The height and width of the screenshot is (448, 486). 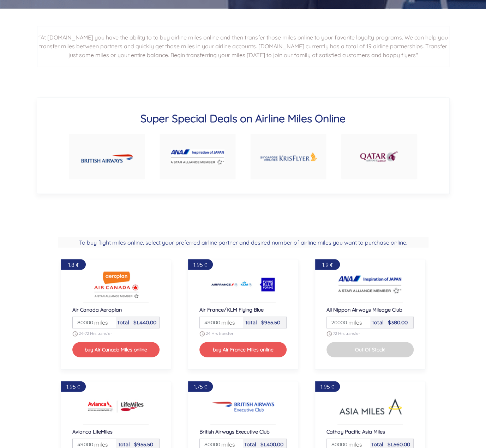 I want to click on span: 24-72 Hrs transfer, so click(x=95, y=333).